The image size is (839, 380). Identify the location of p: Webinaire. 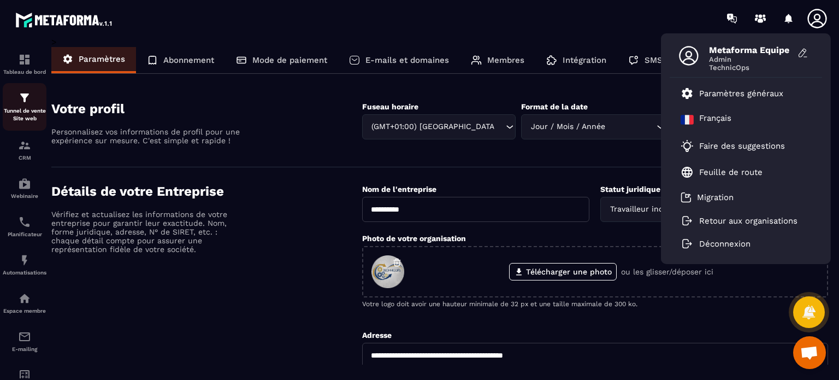
(25, 196).